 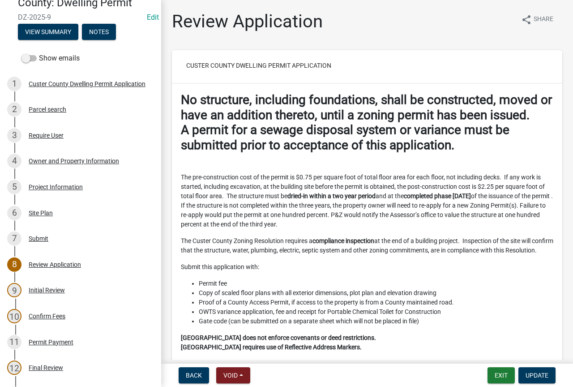 I want to click on div: 7, so click(x=14, y=238).